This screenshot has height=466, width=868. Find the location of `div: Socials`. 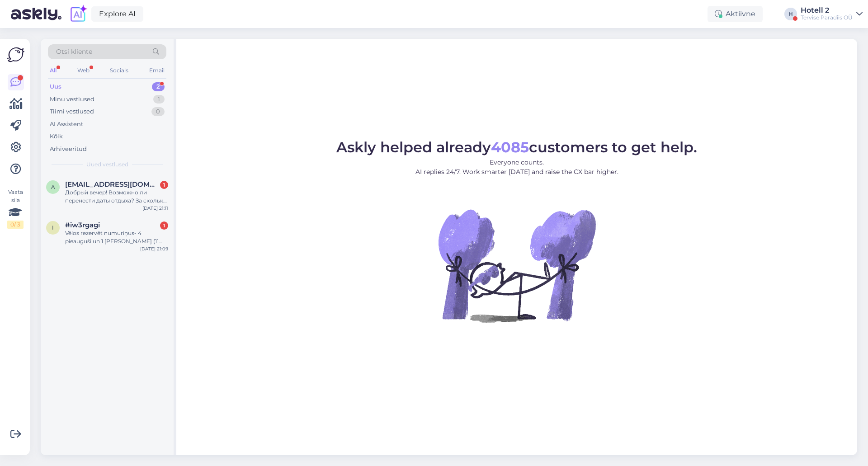

div: Socials is located at coordinates (119, 71).